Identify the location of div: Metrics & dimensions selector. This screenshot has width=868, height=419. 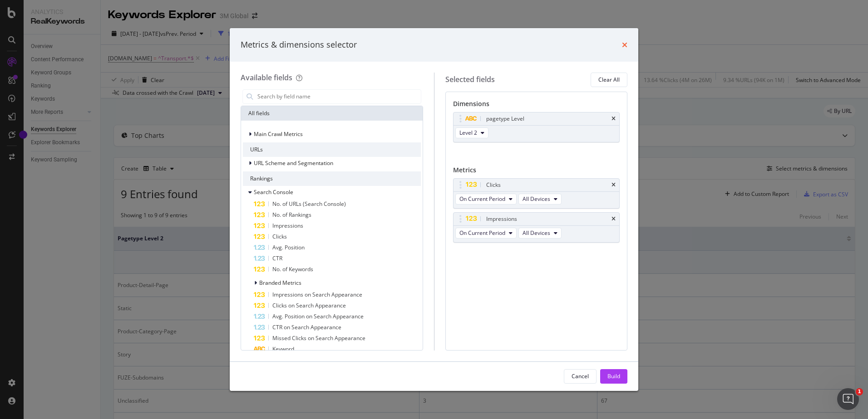
(298, 45).